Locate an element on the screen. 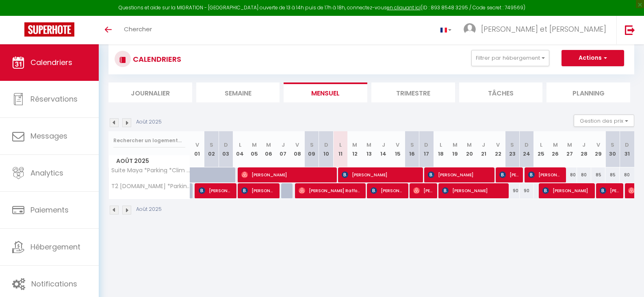  li: Semaine is located at coordinates (238, 92).